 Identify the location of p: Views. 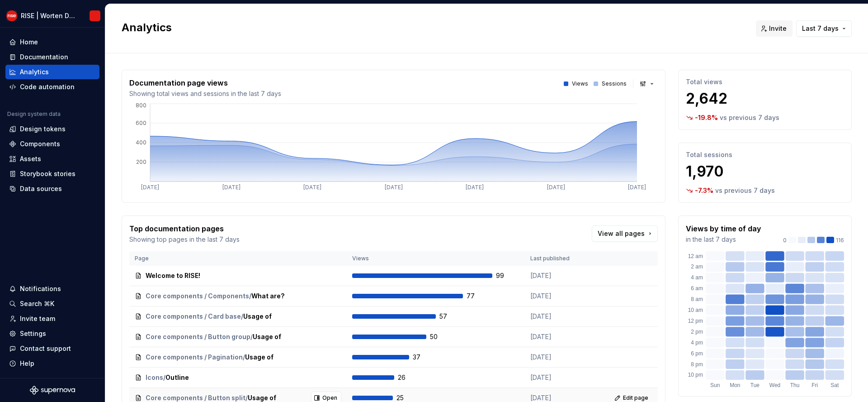
(580, 84).